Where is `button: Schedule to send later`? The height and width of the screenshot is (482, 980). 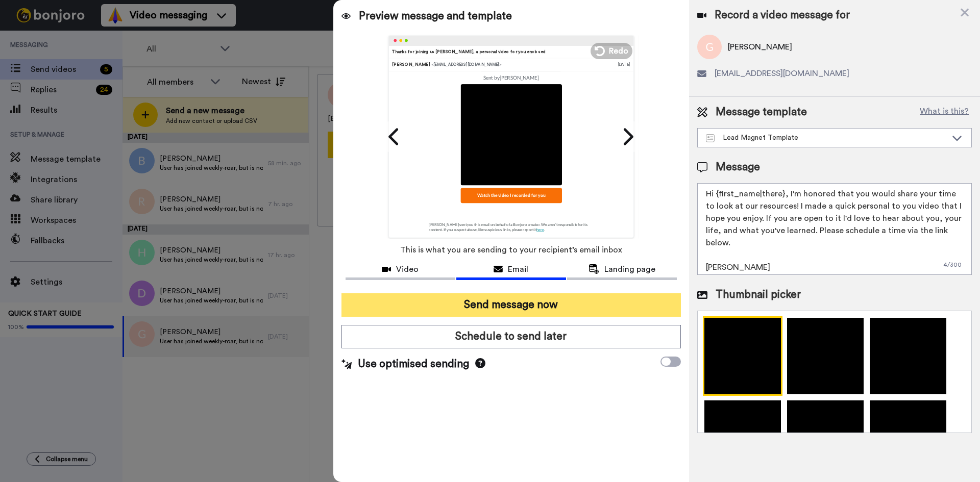
button: Schedule to send later is located at coordinates (510, 337).